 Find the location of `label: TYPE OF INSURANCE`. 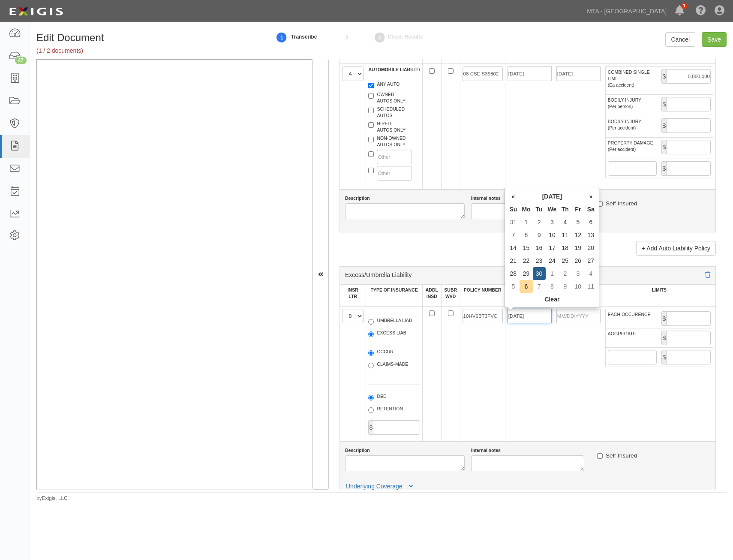

label: TYPE OF INSURANCE is located at coordinates (394, 290).